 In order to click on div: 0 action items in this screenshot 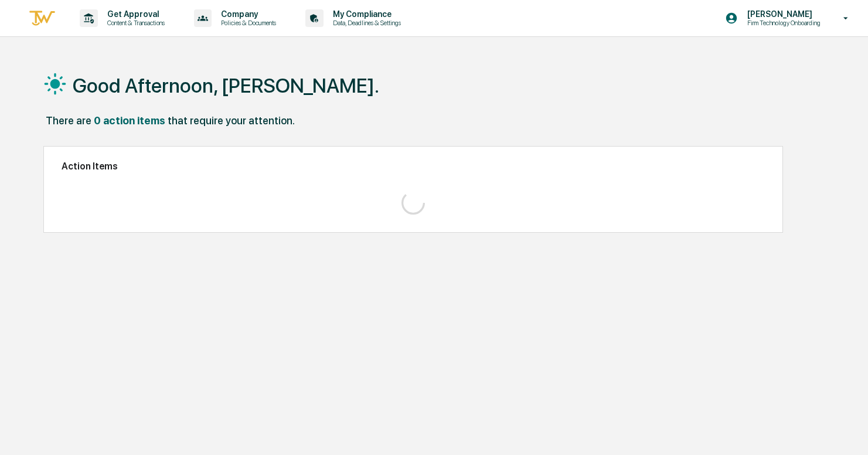, I will do `click(129, 120)`.